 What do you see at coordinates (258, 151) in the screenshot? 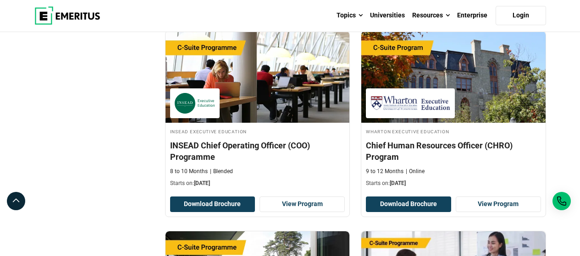
I see `h4: INSEAD Chief Operating Officer (COO) Programme` at bounding box center [258, 151].